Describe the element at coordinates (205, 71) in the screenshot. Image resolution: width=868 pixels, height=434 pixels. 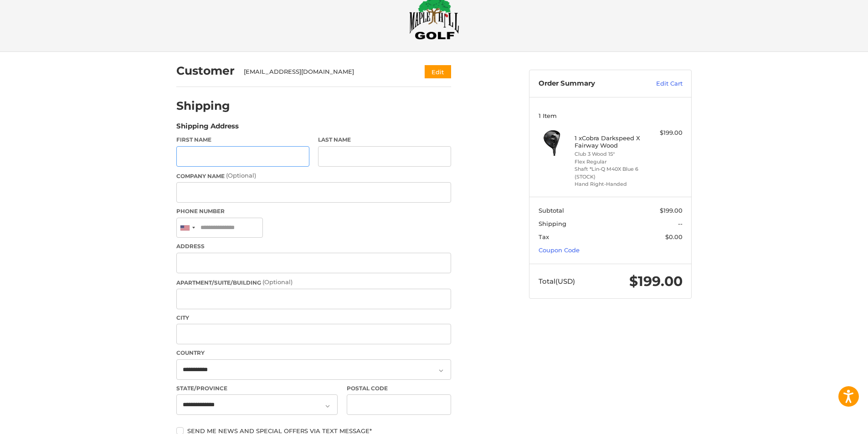
I see `h2: Customer` at that location.